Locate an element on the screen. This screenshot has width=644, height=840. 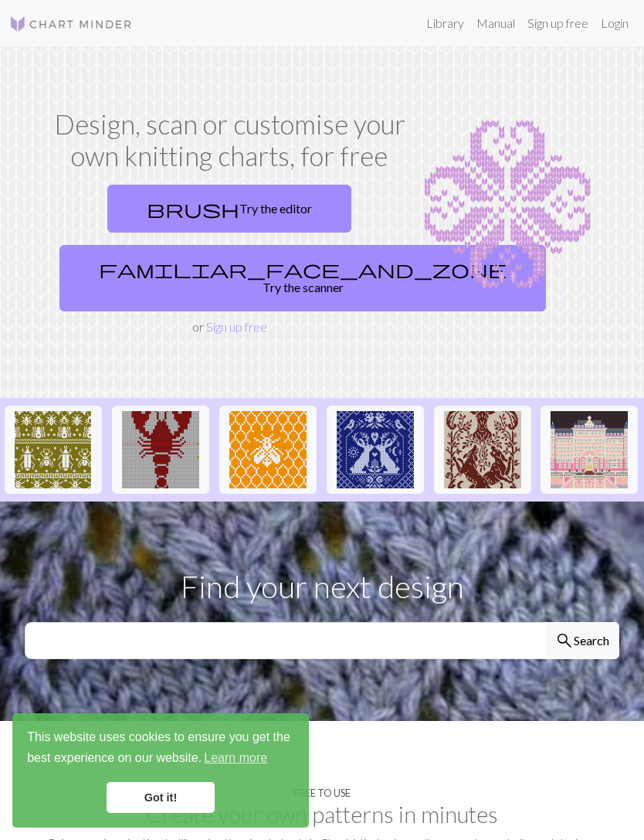
img: Mehiläinen is located at coordinates (268, 450).